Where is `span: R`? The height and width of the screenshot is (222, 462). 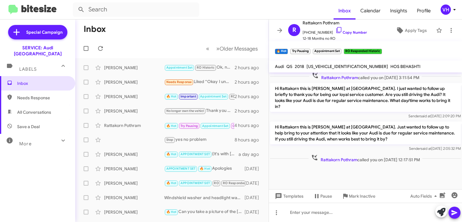 span: R is located at coordinates (294, 30).